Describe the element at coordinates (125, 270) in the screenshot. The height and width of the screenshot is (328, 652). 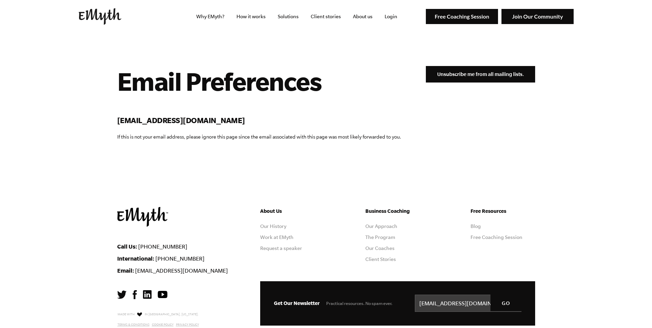
I see `strong: Email:` at that location.